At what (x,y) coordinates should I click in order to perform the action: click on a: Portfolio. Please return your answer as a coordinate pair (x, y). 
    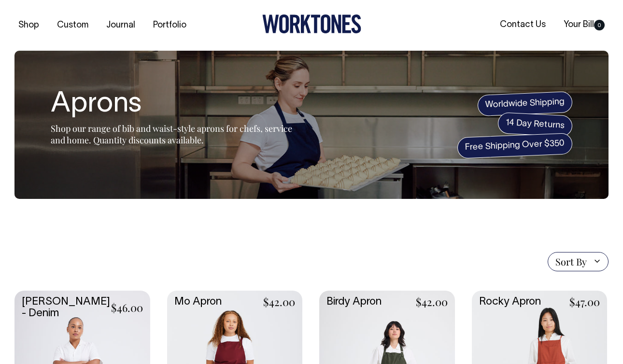
    Looking at the image, I should click on (170, 25).